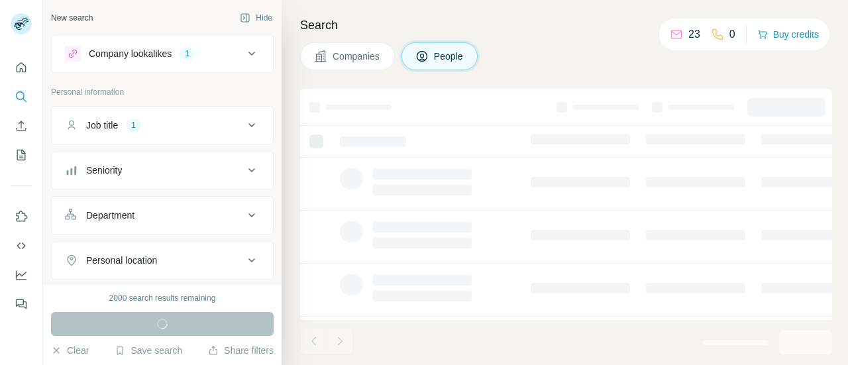 The image size is (848, 365). I want to click on p: Personal information, so click(162, 92).